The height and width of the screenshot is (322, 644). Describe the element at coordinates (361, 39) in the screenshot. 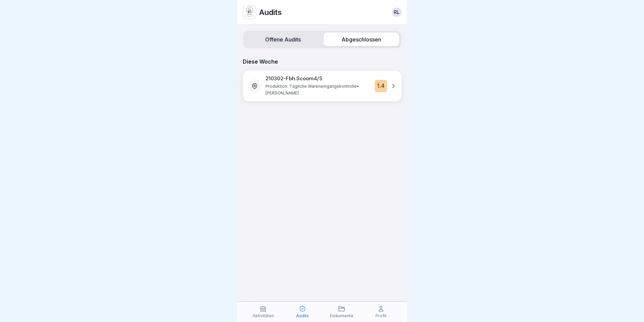

I see `label: Abgeschlossen` at that location.